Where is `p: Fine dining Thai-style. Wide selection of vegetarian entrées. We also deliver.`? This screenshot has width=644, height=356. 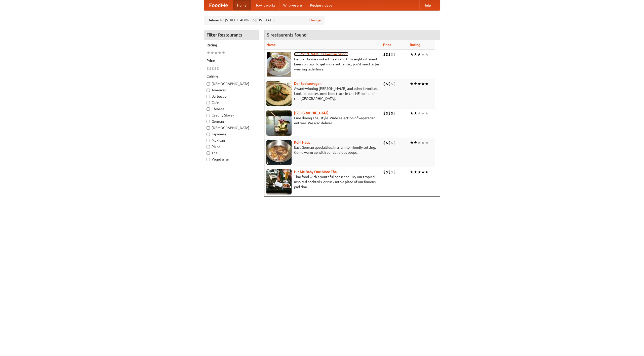 p: Fine dining Thai-style. Wide selection of vegetarian entrées. We also deliver. is located at coordinates (323, 120).